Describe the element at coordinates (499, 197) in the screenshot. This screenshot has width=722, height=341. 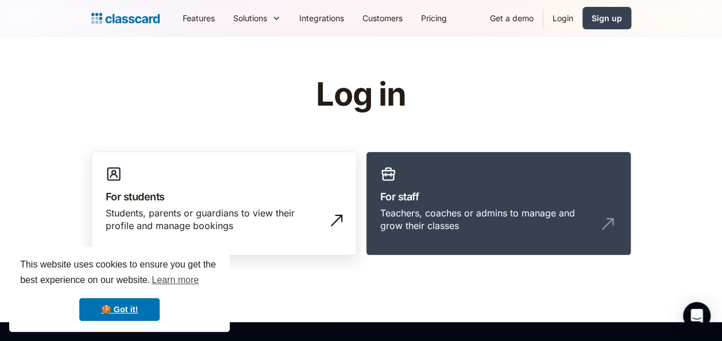
I see `h3: For staff` at that location.